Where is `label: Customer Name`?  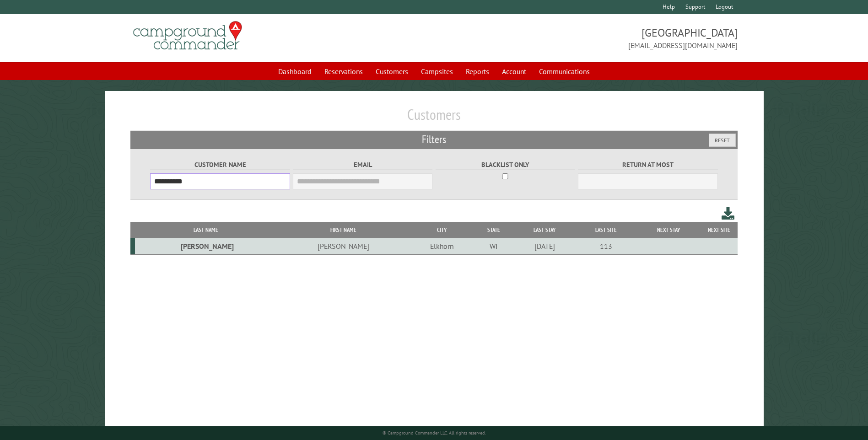
label: Customer Name is located at coordinates (220, 165).